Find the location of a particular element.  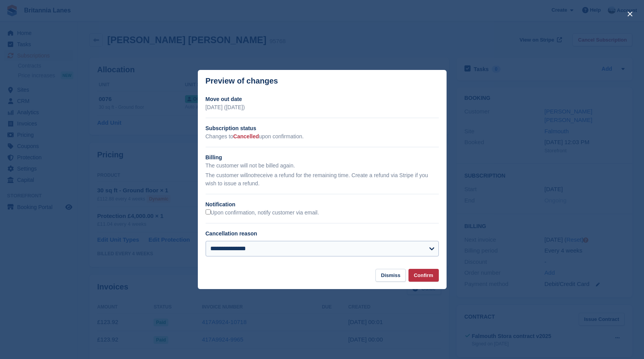

p: The customer will receive a refund for the remaining time. Create a refund via Stripe if you wish... is located at coordinates (322, 180).